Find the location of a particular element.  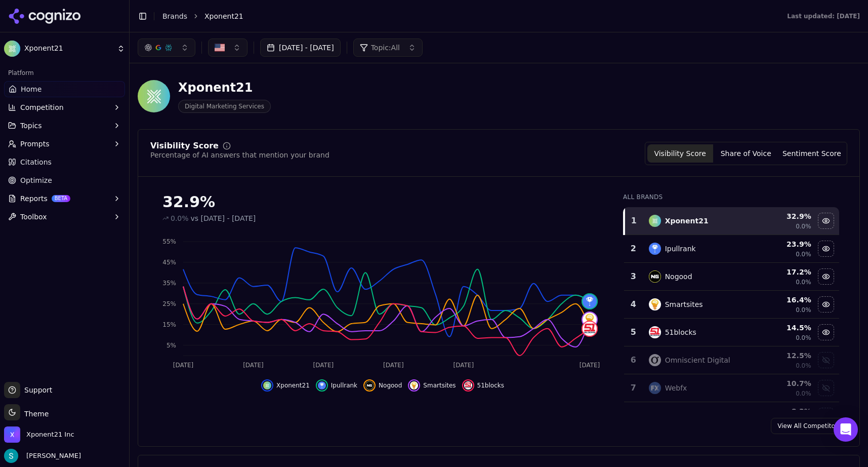

button: Competition is located at coordinates (64, 107).